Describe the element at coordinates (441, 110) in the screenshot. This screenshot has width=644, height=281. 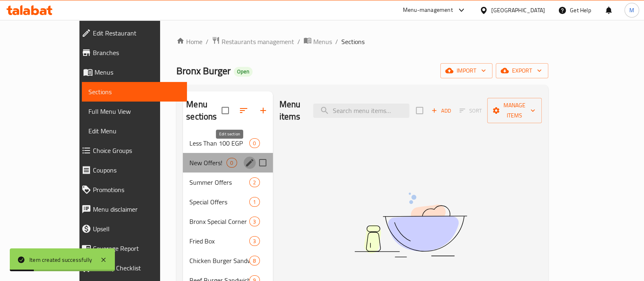
I see `button: Add` at that location.